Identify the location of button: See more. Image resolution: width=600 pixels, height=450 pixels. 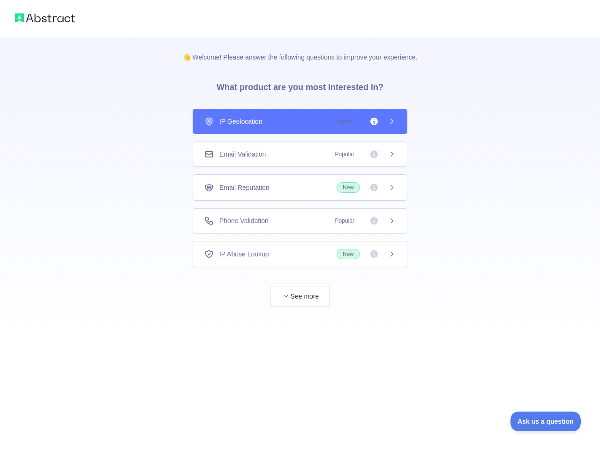
(300, 296).